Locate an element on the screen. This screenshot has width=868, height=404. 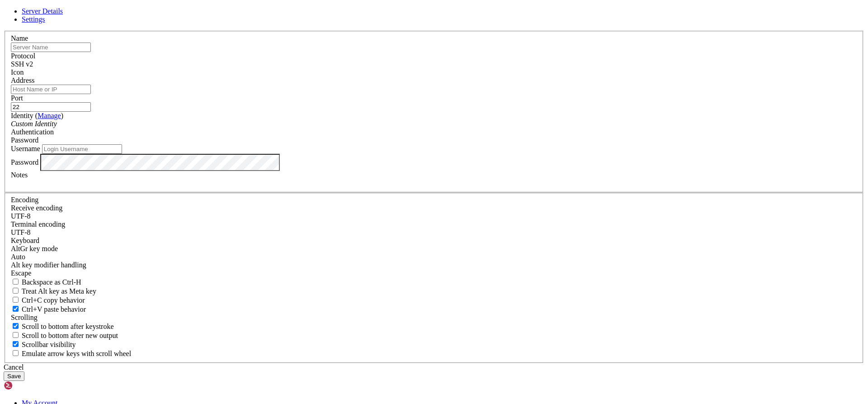
span: Ctrl+V paste behavior is located at coordinates (53, 309).